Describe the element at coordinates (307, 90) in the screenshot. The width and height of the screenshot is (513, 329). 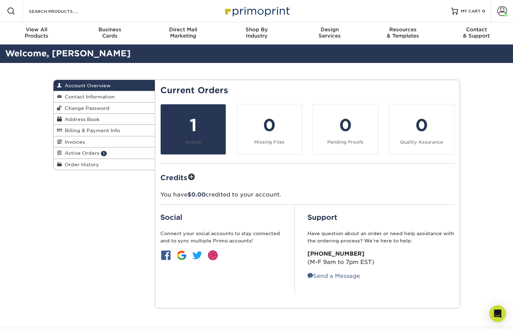
I see `h2: Current Orders` at that location.